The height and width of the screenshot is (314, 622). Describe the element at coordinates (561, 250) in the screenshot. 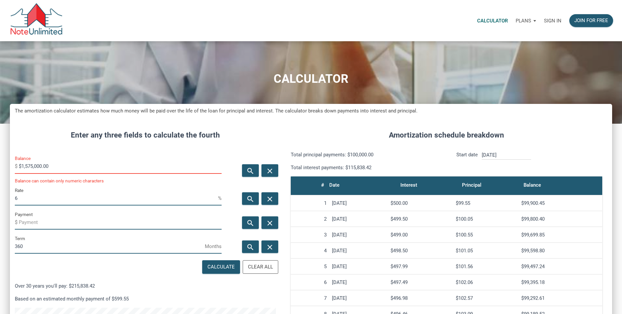

I see `div: $99,598.80` at that location.